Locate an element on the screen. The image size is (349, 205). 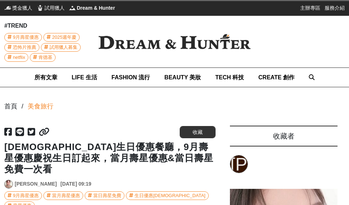
span: 試用獵人募集 is located at coordinates (64, 47).